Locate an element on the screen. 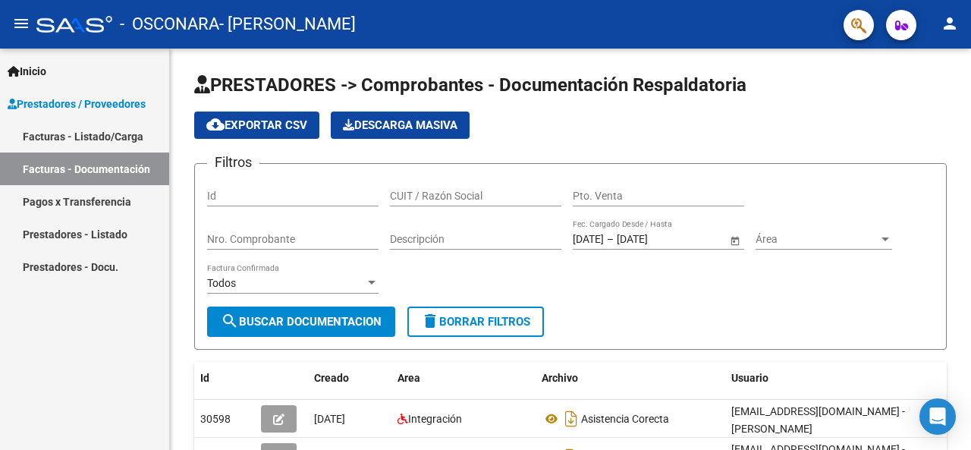 The image size is (971, 450). mat-icon: person is located at coordinates (950, 24).